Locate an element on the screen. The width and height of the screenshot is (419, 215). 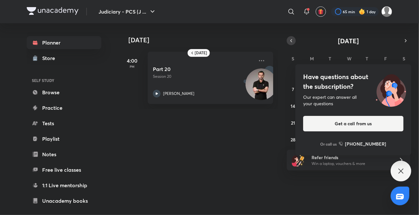
h6: SELF STUDY is located at coordinates (64, 80).